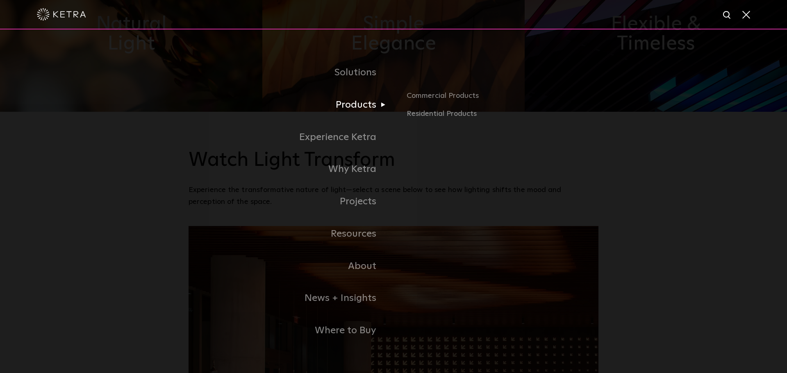 The width and height of the screenshot is (787, 373). Describe the element at coordinates (291, 298) in the screenshot. I see `a: News + Insights` at that location.